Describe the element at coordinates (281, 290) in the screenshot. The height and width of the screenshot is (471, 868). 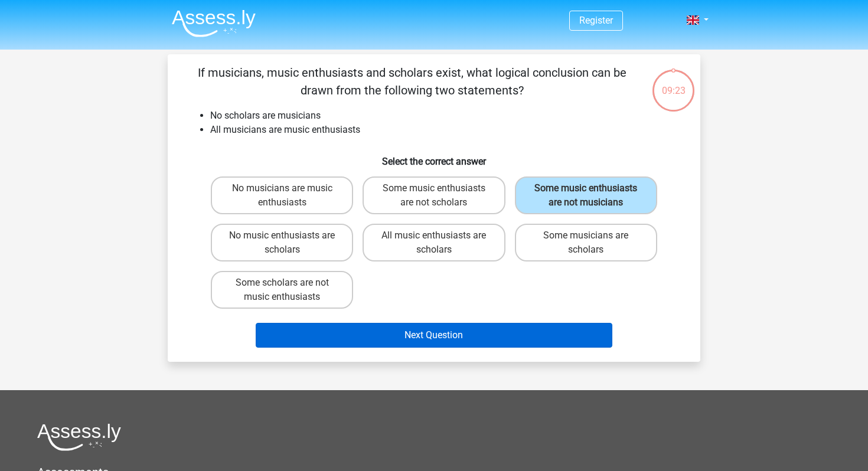
I see `label: Some scholars are not music enthusiasts` at that location.